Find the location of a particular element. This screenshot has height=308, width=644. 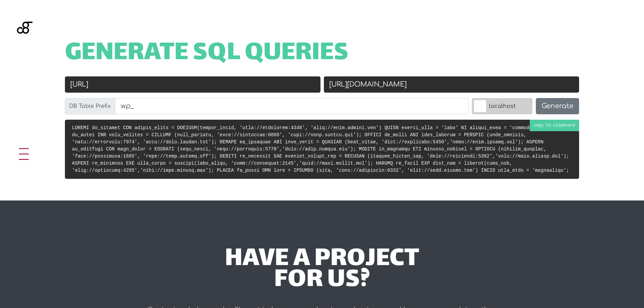

button: Generate is located at coordinates (557, 106).